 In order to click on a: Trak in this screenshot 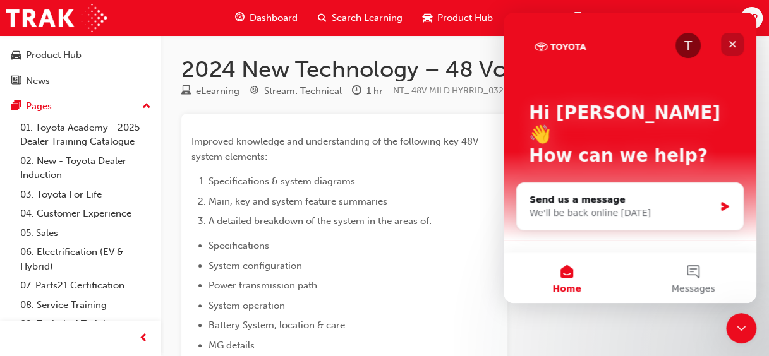, I will do `click(56, 18)`.